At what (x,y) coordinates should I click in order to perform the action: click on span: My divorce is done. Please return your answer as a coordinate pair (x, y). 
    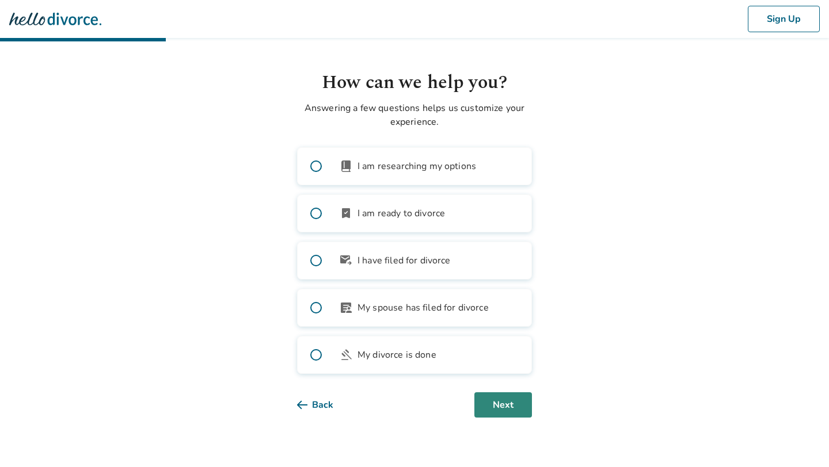
    Looking at the image, I should click on (396, 355).